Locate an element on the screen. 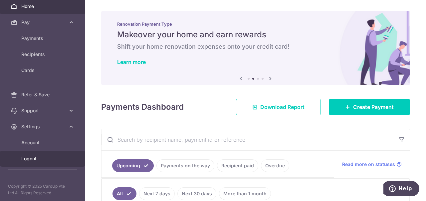  span: Cards is located at coordinates (43, 70).